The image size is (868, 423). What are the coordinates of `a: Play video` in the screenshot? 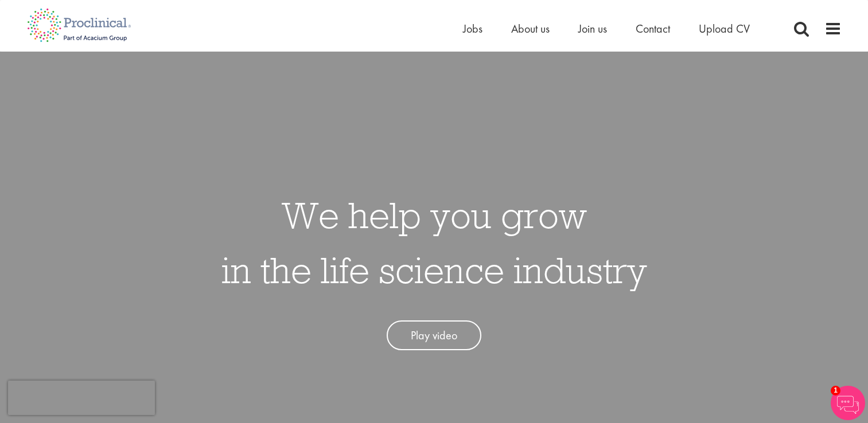 It's located at (434, 335).